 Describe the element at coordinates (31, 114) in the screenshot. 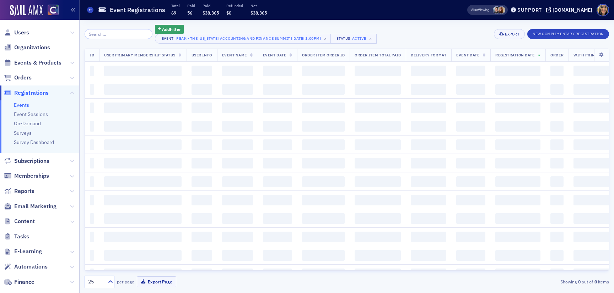

I see `a: Event Sessions` at that location.